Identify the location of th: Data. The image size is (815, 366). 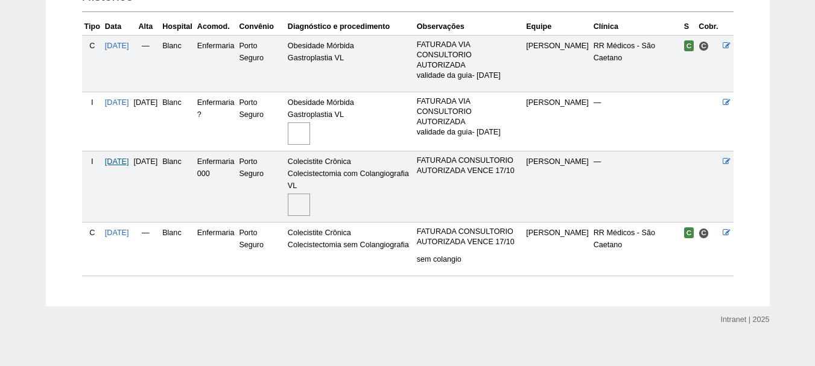
(117, 27).